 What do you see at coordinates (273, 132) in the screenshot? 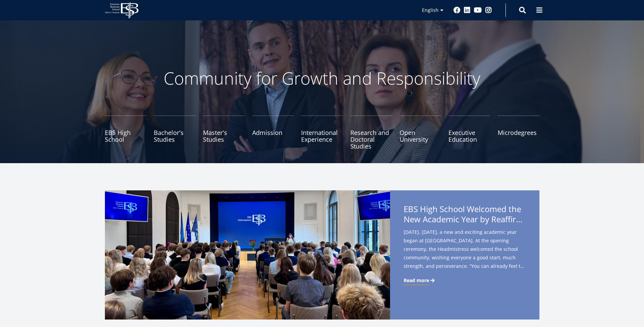
I see `a: Admission` at bounding box center [273, 132].